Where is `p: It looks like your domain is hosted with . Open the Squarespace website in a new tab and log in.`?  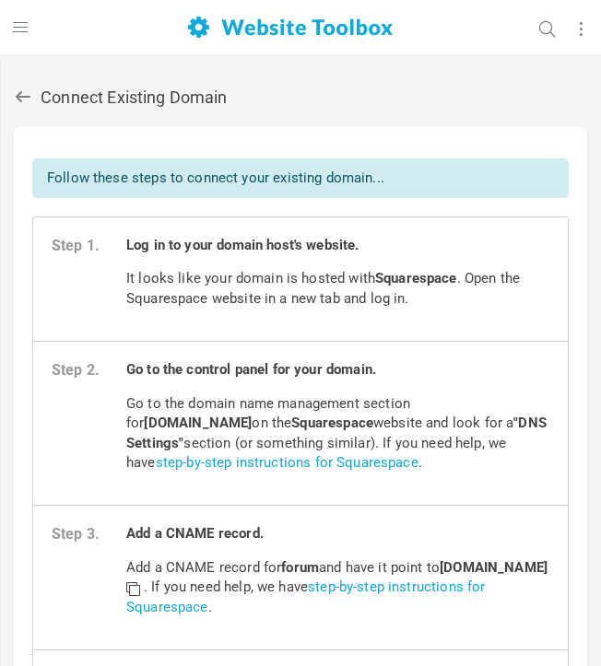
p: It looks like your domain is hosted with . Open the Squarespace website in a new tab and log in. is located at coordinates (337, 289).